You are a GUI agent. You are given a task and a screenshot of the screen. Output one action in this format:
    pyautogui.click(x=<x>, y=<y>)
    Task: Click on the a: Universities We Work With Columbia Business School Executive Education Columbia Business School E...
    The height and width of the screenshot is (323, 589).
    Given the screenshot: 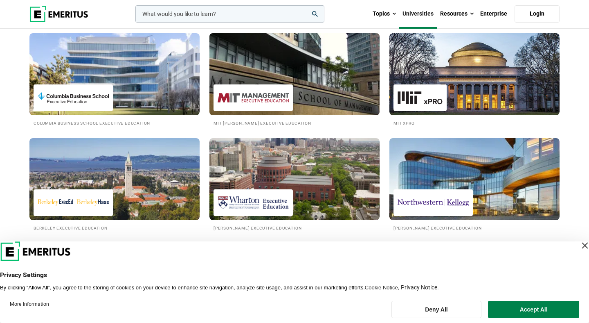 What is the action you would take?
    pyautogui.click(x=115, y=79)
    